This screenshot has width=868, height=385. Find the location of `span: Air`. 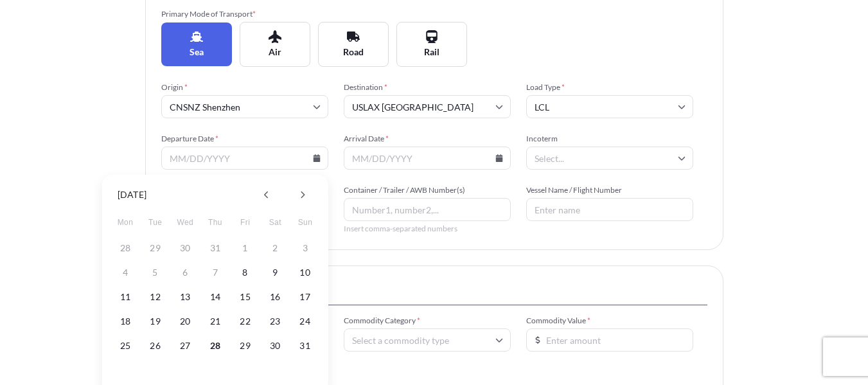

span: Air is located at coordinates (275, 52).